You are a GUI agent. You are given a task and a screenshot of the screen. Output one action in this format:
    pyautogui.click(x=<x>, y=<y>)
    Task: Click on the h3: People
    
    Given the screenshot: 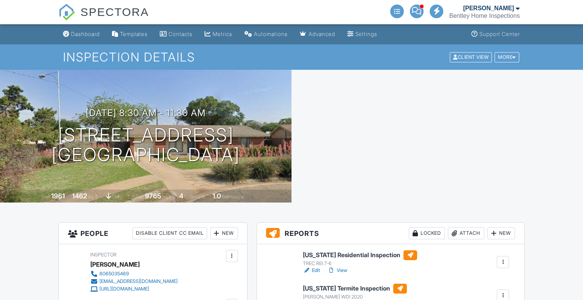 What is the action you would take?
    pyautogui.click(x=153, y=233)
    